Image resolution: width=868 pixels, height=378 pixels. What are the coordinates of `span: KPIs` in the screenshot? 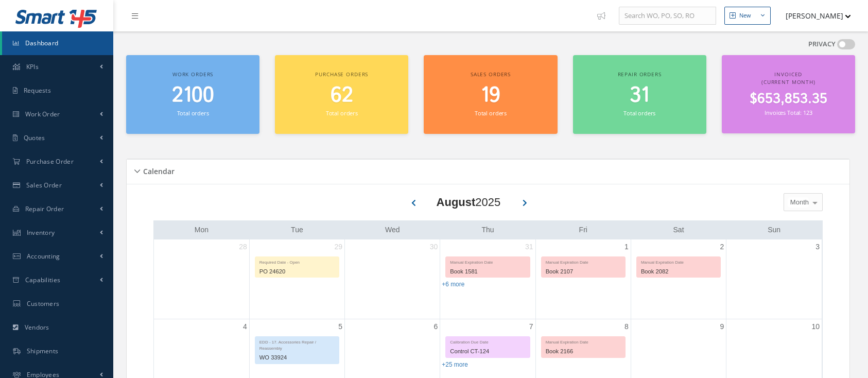 It's located at (33, 67).